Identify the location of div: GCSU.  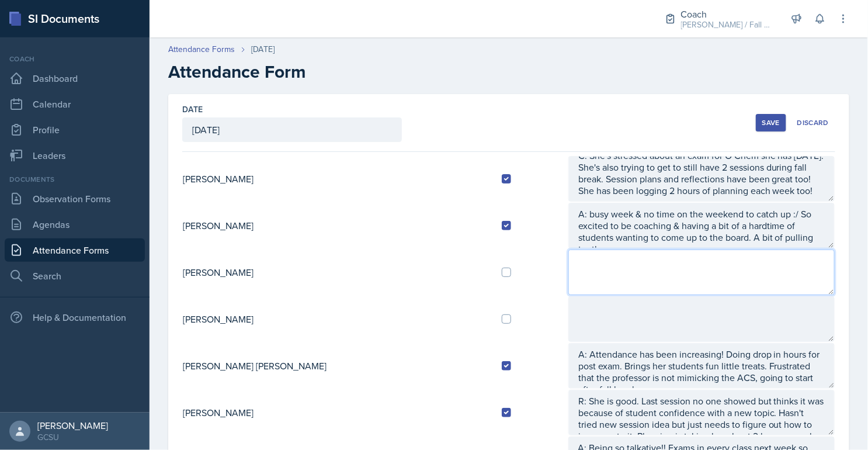
(73, 437).